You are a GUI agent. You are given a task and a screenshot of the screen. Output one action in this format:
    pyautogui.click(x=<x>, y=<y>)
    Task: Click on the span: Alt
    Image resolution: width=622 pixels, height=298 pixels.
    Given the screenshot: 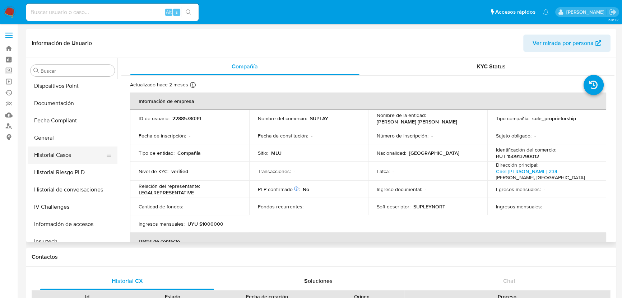 What is the action you would take?
    pyautogui.click(x=169, y=12)
    